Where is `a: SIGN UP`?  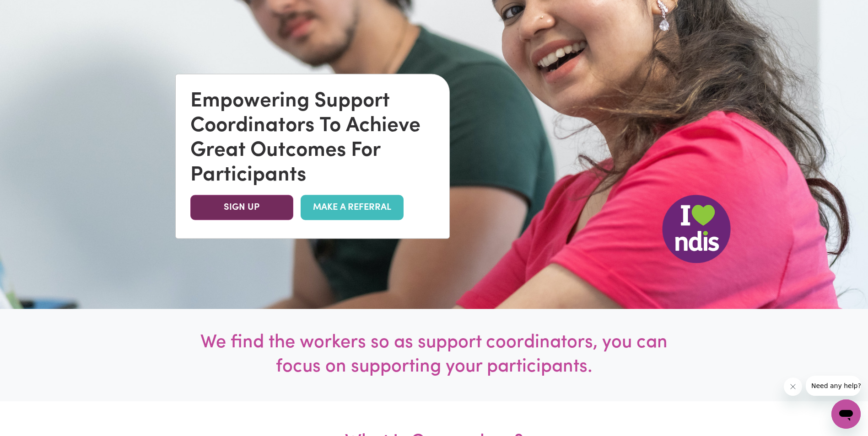 a: SIGN UP is located at coordinates (241, 207).